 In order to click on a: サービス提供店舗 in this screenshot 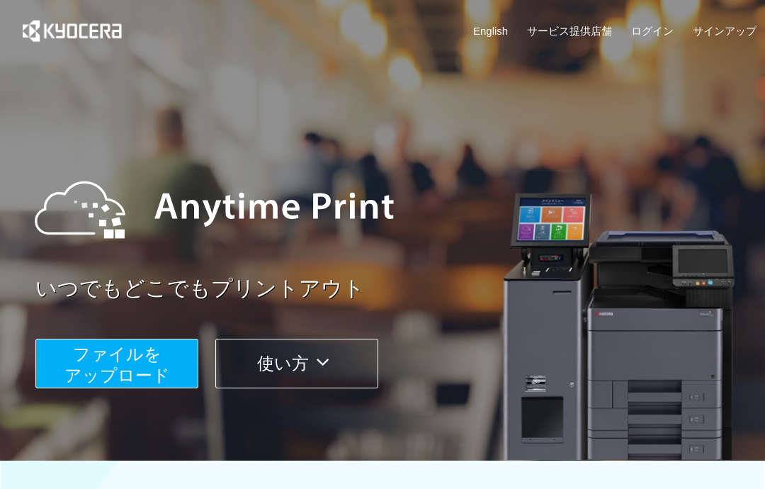, I will do `click(570, 30)`.